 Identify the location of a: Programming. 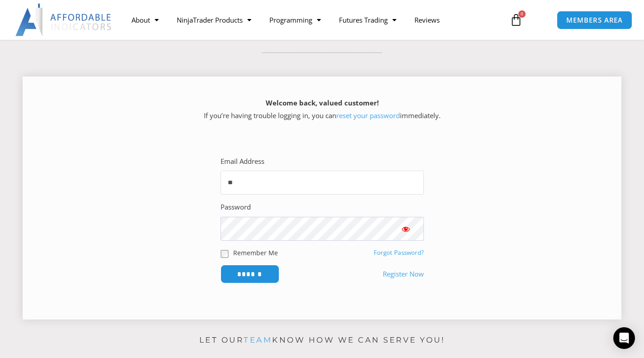
(295, 20).